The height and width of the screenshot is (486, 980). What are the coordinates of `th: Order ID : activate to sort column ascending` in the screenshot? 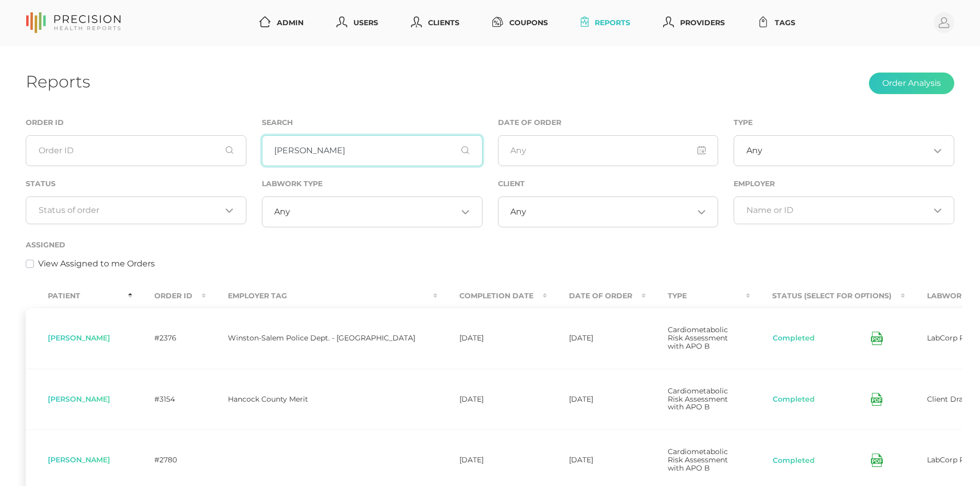 It's located at (168, 296).